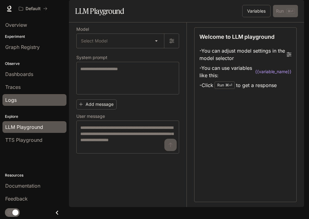 This screenshot has height=219, width=309. I want to click on button: Add message, so click(96, 104).